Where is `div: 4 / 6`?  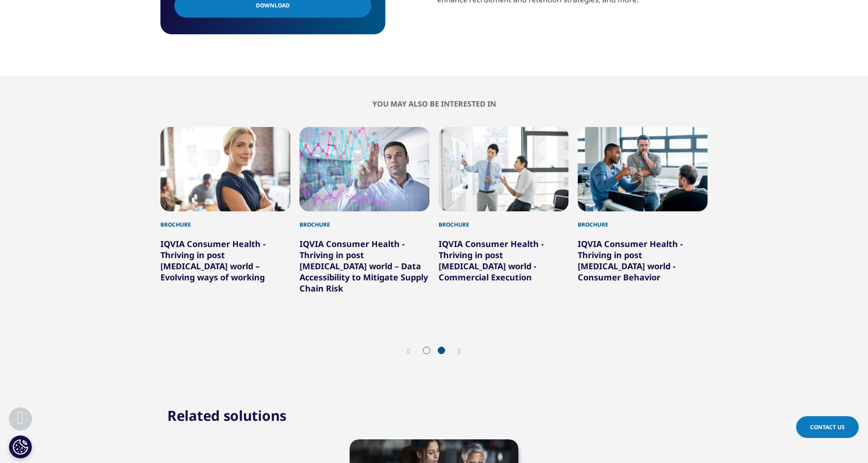 div: 4 / 6 is located at coordinates (365, 216).